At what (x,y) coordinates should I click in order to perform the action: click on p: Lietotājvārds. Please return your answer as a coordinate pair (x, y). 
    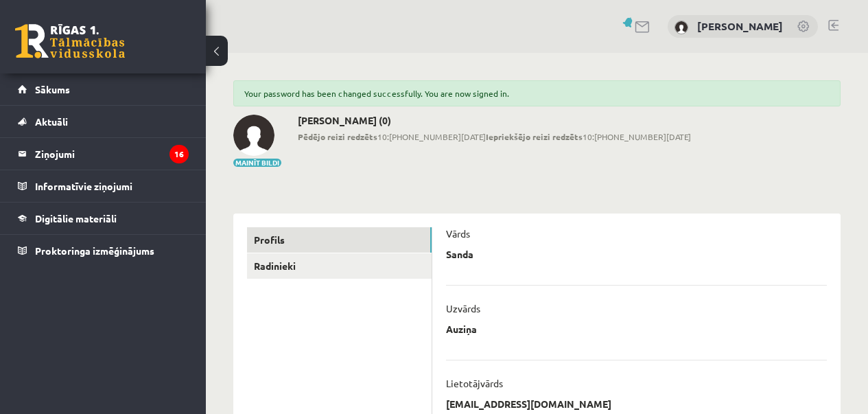
    Looking at the image, I should click on (474, 383).